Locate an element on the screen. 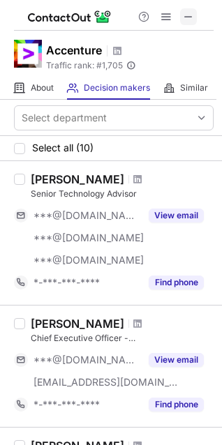  span: Select all (10) is located at coordinates (63, 148).